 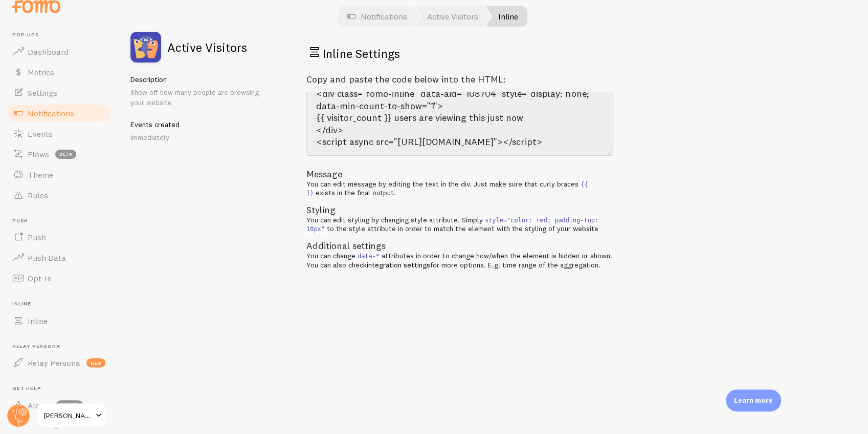 I want to click on code: data-*, so click(x=369, y=256).